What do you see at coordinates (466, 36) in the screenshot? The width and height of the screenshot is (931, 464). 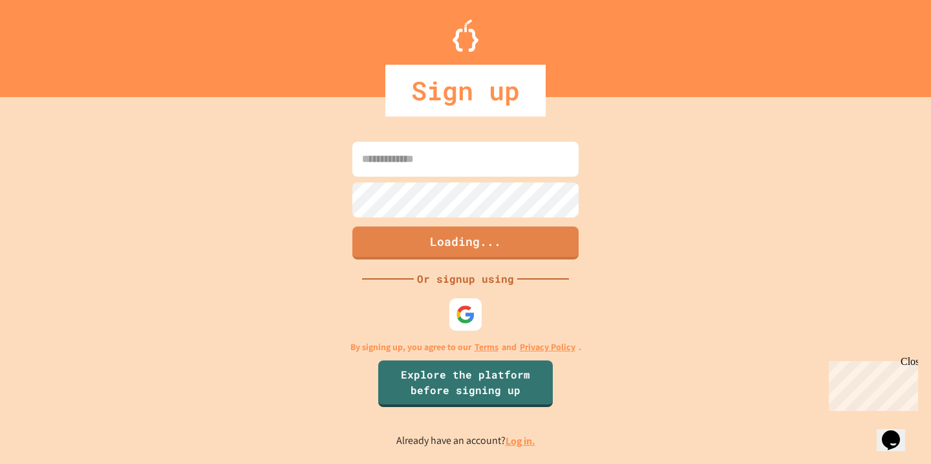 I see `img: Logo.svg` at bounding box center [466, 36].